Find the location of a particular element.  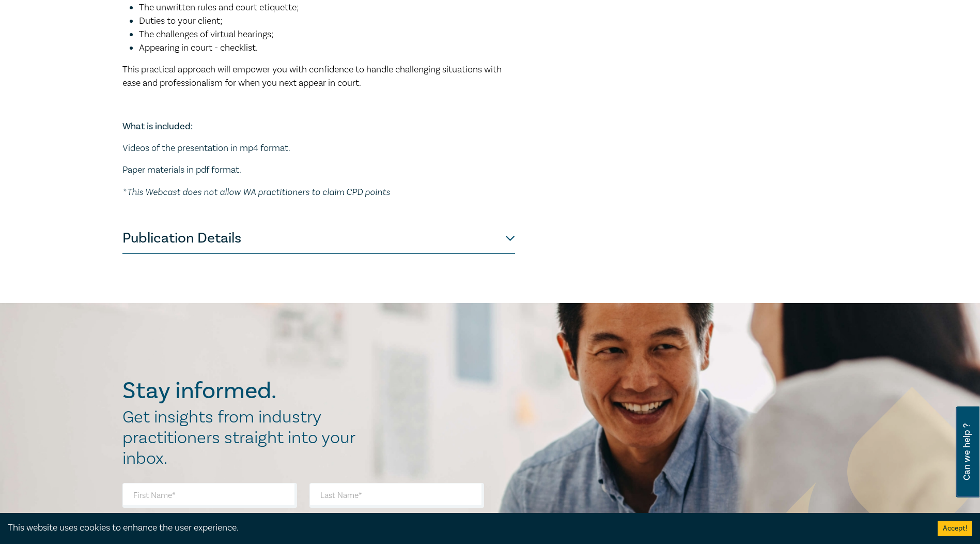

button: Accept cookies is located at coordinates (955, 528).